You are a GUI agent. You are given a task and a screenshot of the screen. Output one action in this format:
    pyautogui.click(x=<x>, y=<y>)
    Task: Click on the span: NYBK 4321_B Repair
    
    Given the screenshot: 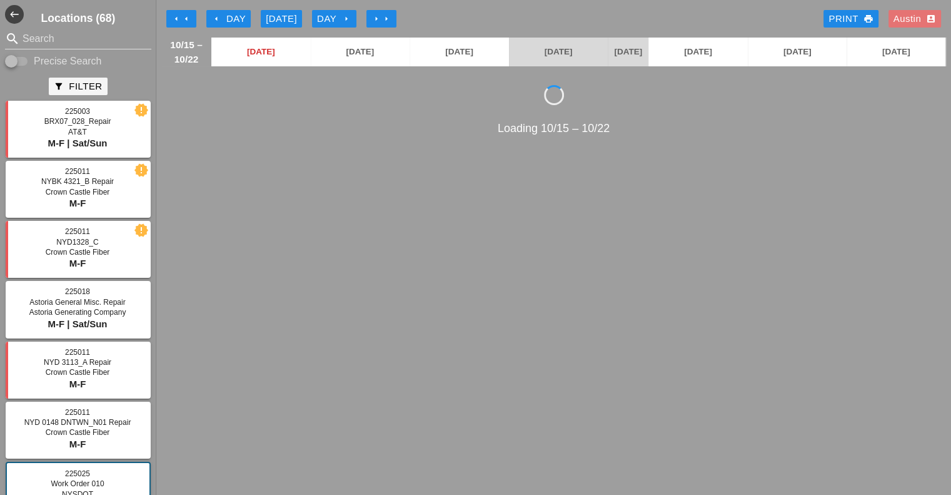 What is the action you would take?
    pyautogui.click(x=78, y=181)
    